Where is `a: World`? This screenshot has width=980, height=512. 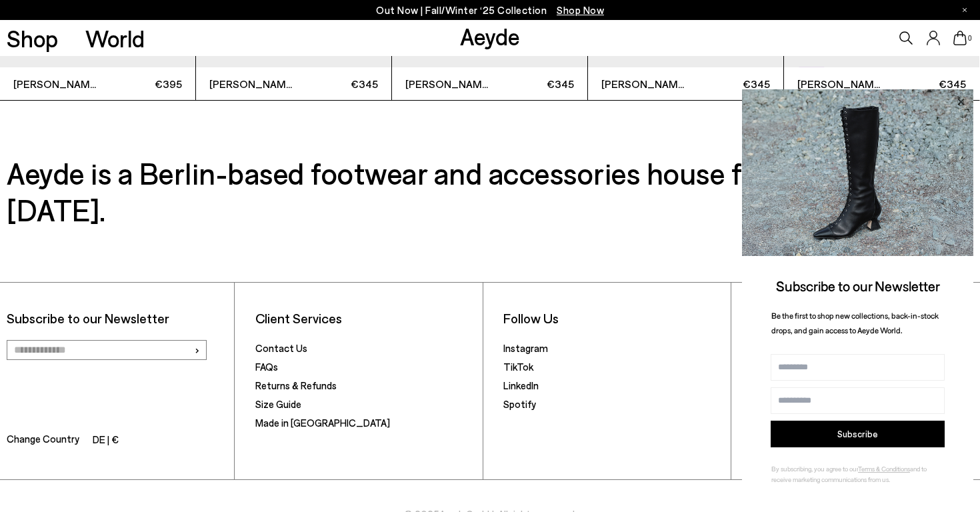 a: World is located at coordinates (115, 38).